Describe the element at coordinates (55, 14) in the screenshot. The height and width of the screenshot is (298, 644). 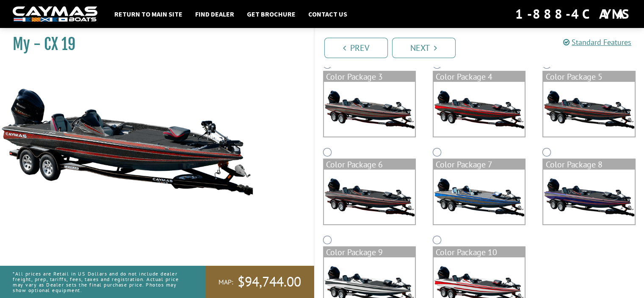
I see `img: white-logo-c9c8dbefe5ff5ceceb0f0178aa75bf4bb51f6bca0971e226c86eb53dfe498488.png` at that location.